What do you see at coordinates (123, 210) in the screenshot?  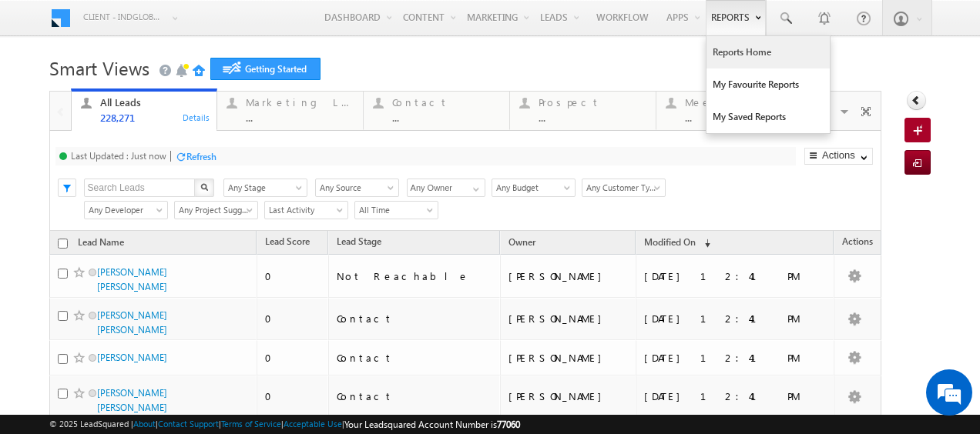 I see `span: Any Developer` at bounding box center [123, 210].